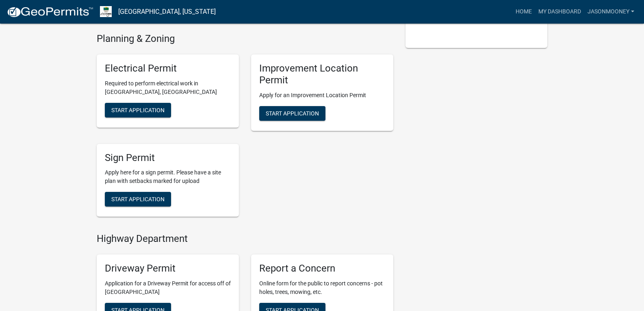  I want to click on a: My Dashboard, so click(559, 12).